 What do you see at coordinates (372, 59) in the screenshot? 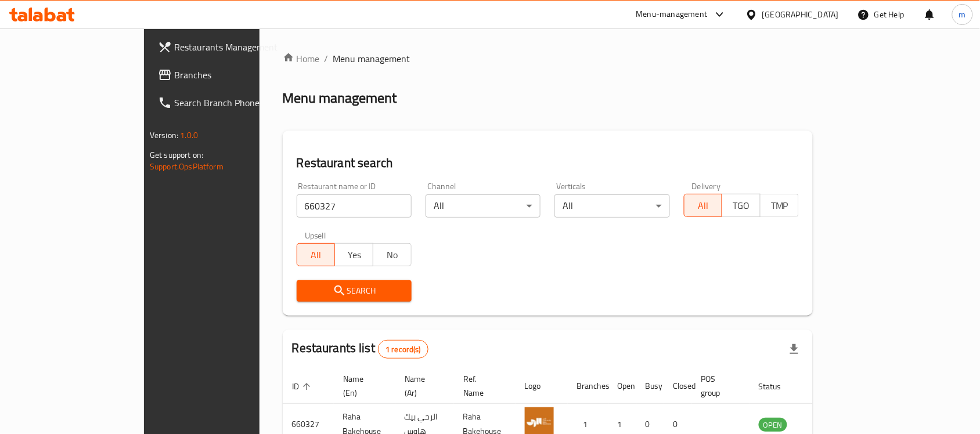
I see `span: Menu management` at bounding box center [372, 59].